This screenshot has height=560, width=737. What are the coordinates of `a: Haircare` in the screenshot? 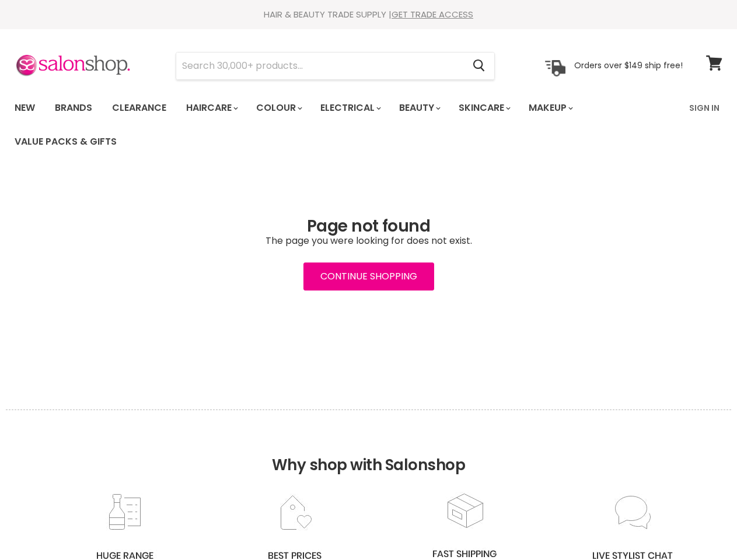 It's located at (211, 108).